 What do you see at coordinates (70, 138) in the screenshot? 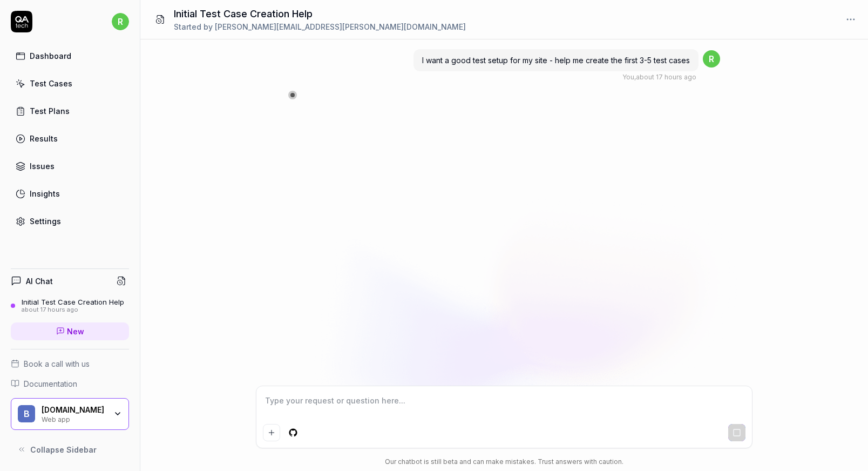
I see `a: Results` at bounding box center [70, 138].